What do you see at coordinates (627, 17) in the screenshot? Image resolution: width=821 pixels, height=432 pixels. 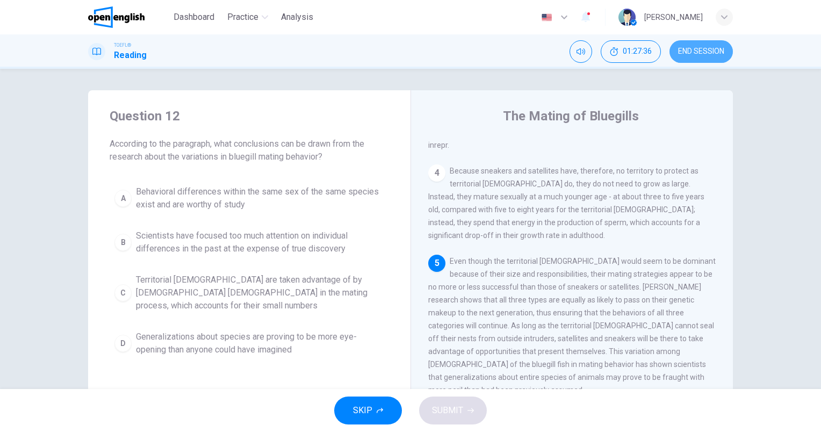 I see `img: Profile picture` at bounding box center [627, 17].